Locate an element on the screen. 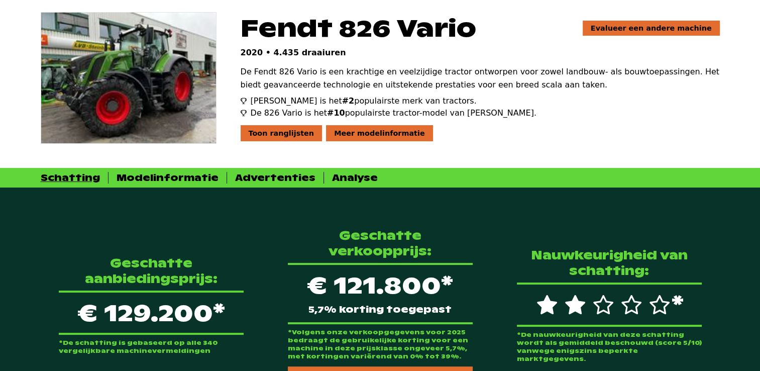 Image resolution: width=760 pixels, height=371 pixels. p: Geschatte verkoopprijs: is located at coordinates (380, 243).